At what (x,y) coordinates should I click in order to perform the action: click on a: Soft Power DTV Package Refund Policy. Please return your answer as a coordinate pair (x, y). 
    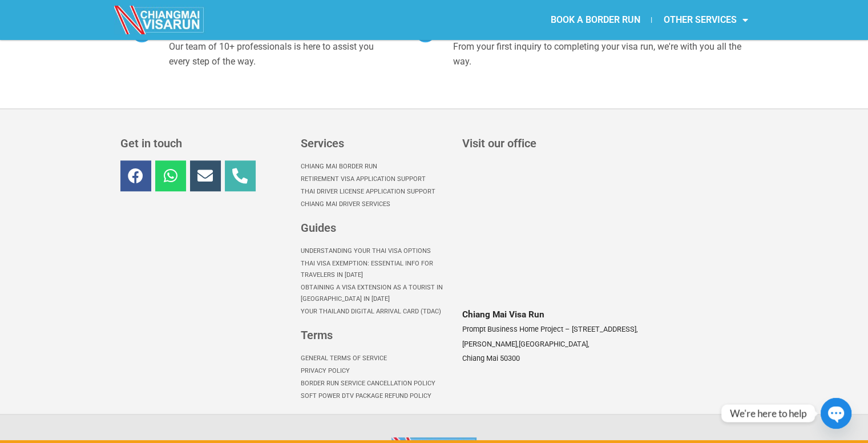
    Looking at the image, I should click on (376, 396).